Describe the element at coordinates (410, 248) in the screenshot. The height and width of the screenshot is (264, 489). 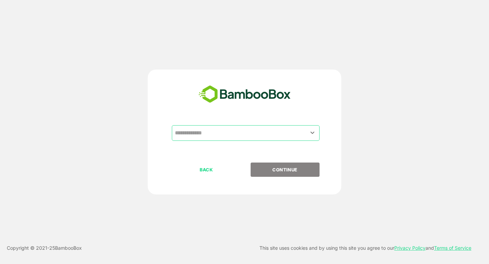
I see `a: Privacy Policy` at that location.